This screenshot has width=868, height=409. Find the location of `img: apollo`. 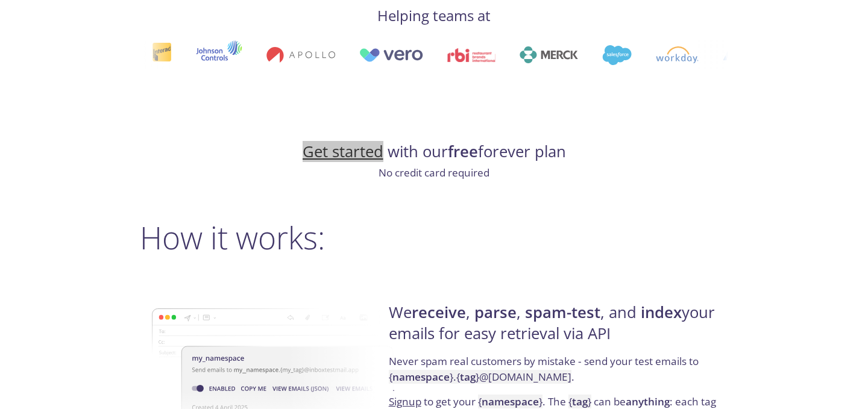

img: apollo is located at coordinates (297, 55).